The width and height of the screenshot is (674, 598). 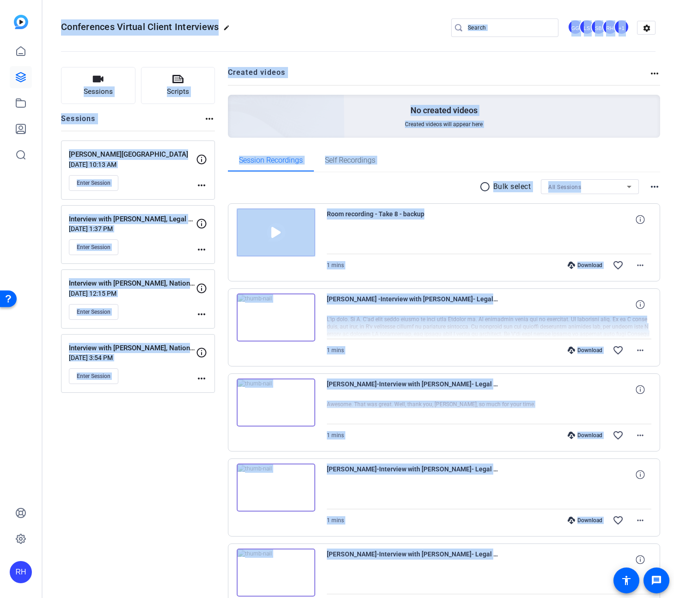 What do you see at coordinates (587, 27) in the screenshot?
I see `ngx-avatar: Lindsey Sacco` at bounding box center [587, 27].